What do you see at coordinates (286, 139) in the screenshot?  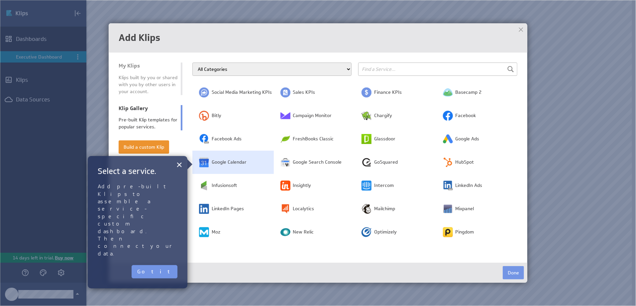 I see `img: image3522292994667009732.png` at bounding box center [286, 139].